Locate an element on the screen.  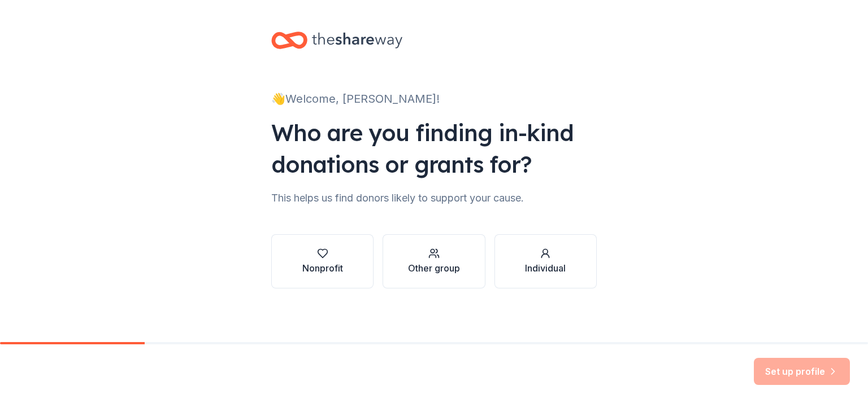
div: Other group is located at coordinates (434, 268).